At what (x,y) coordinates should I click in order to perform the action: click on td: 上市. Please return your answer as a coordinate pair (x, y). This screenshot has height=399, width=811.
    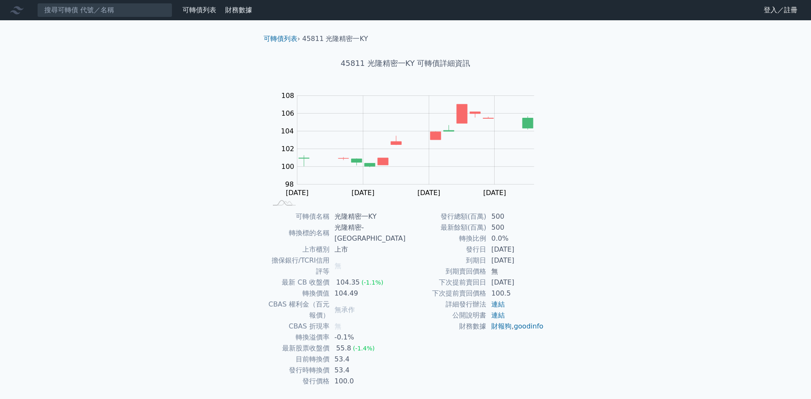
    Looking at the image, I should click on (367, 250).